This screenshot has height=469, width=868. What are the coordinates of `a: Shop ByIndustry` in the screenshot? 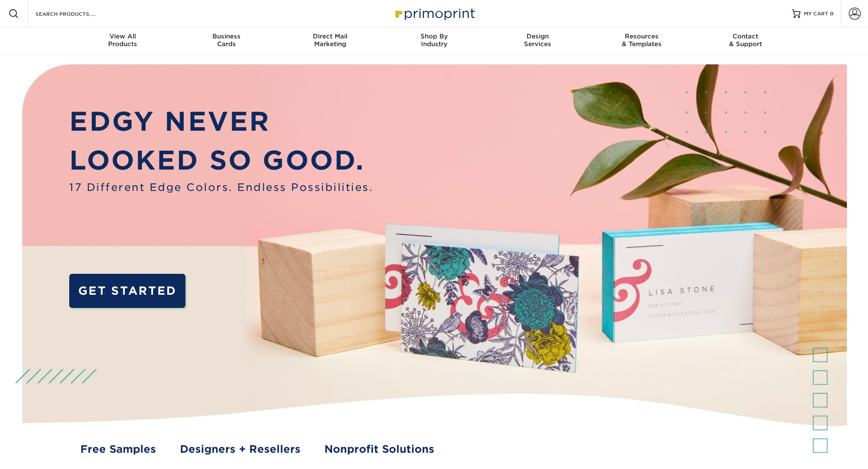 It's located at (434, 41).